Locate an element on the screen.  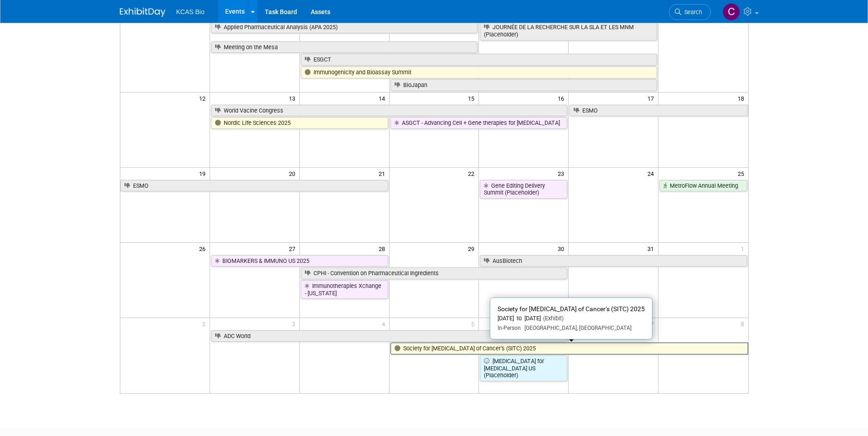
span: 12 is located at coordinates (204, 98).